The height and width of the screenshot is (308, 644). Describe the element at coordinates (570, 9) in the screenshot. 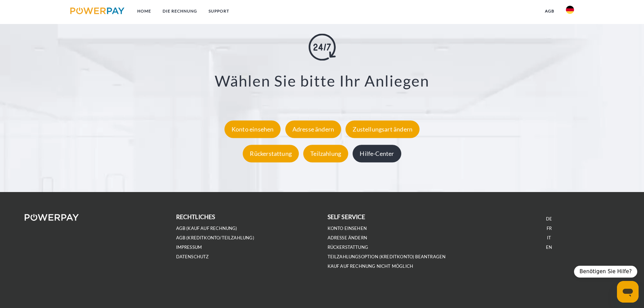

I see `img: de` at that location.